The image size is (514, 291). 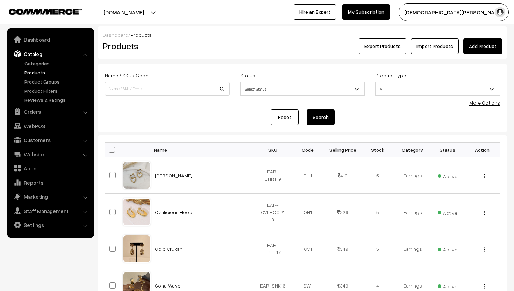 I want to click on a: Gold Vruksh, so click(x=169, y=249).